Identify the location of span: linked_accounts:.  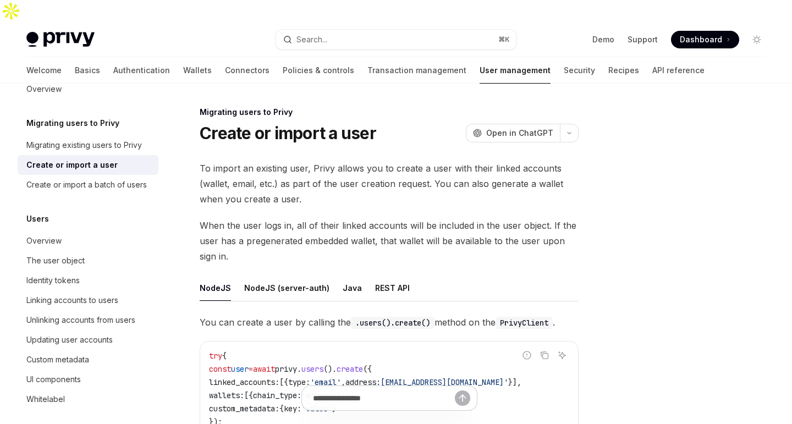
(244, 382).